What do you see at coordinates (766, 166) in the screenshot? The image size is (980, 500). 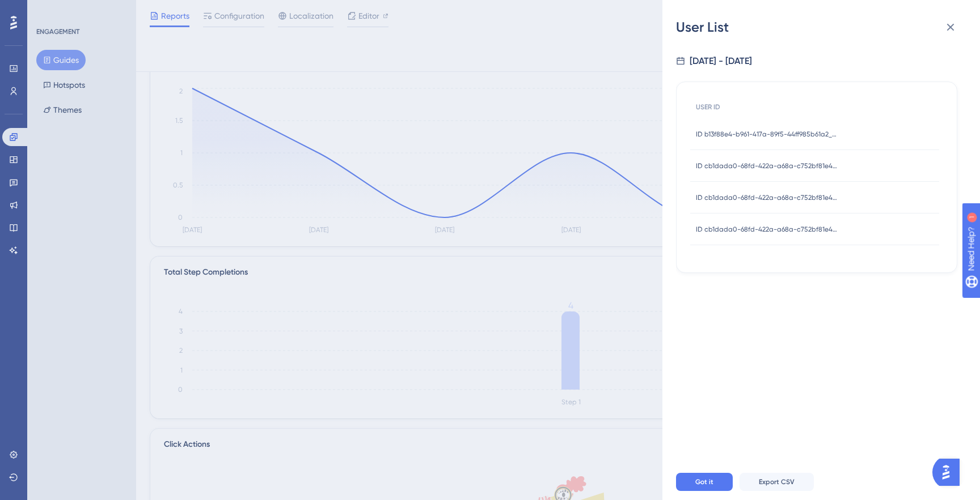 I see `span: ID cb1dada0-68fd-422a-a68a-c752bf81e447_51258` at bounding box center [766, 166].